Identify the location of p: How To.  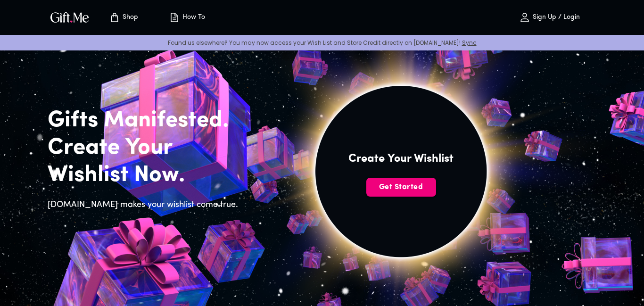
(192, 18).